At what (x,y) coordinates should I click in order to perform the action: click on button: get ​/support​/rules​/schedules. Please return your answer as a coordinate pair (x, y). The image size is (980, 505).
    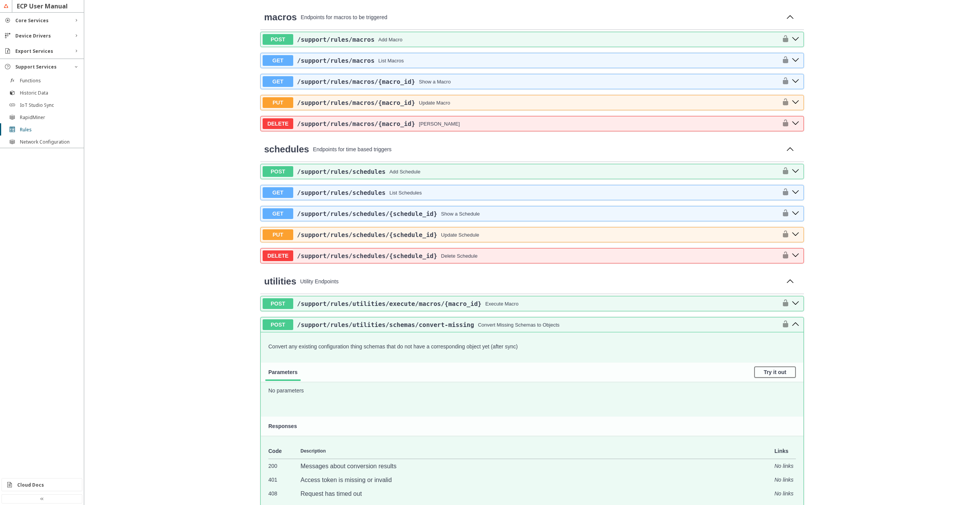
    Looking at the image, I should click on (796, 192).